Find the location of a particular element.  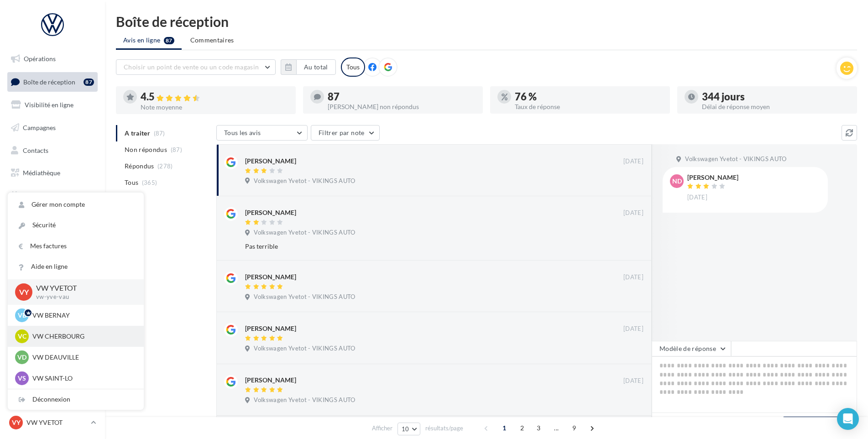

span: Afficher is located at coordinates (382, 428).